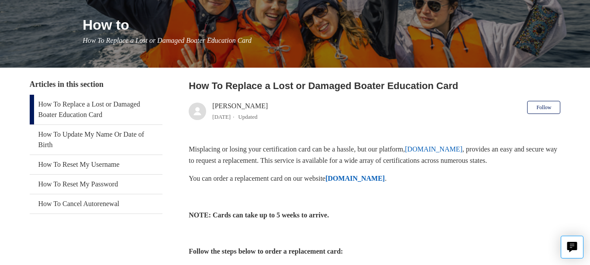 The height and width of the screenshot is (265, 590). I want to click on li: Updated, so click(248, 117).